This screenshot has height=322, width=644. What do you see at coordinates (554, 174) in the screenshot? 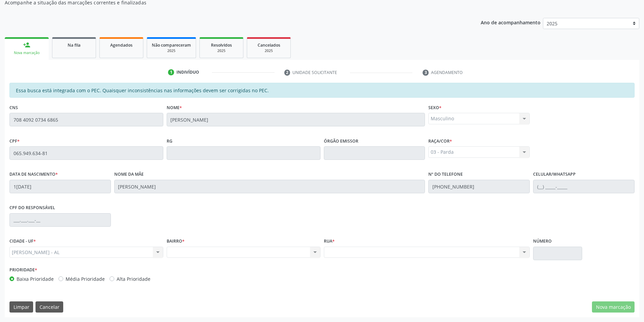
I see `label: Celular/WhatsApp` at bounding box center [554, 174].